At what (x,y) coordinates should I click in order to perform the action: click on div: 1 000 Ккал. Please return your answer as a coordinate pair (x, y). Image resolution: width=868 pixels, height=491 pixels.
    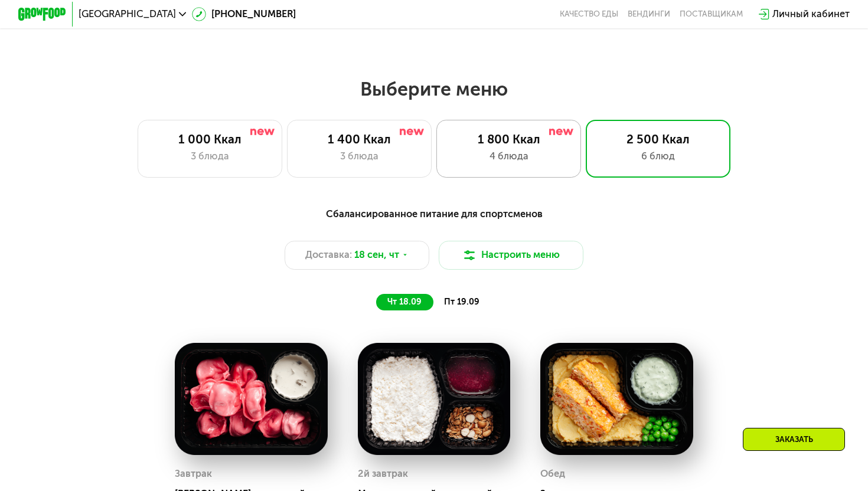
    Looking at the image, I should click on (210, 139).